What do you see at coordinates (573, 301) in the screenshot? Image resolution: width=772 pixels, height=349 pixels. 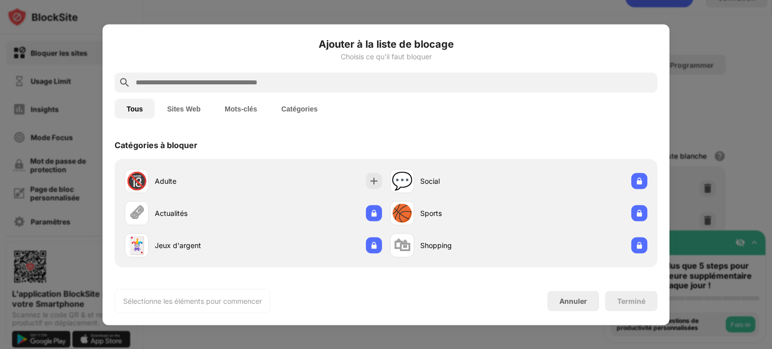 I see `div: Annuler` at bounding box center [573, 301].